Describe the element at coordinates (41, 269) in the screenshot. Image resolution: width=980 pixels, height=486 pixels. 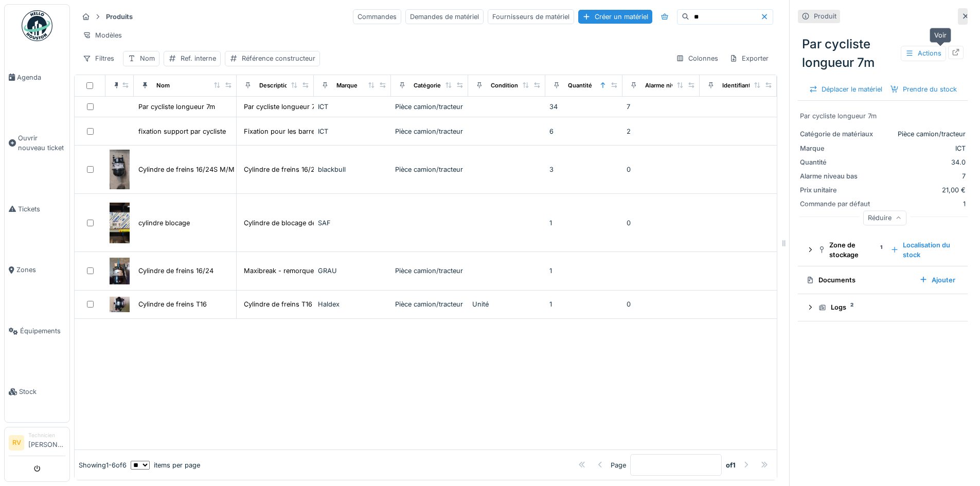
I see `span: Zones` at that location.